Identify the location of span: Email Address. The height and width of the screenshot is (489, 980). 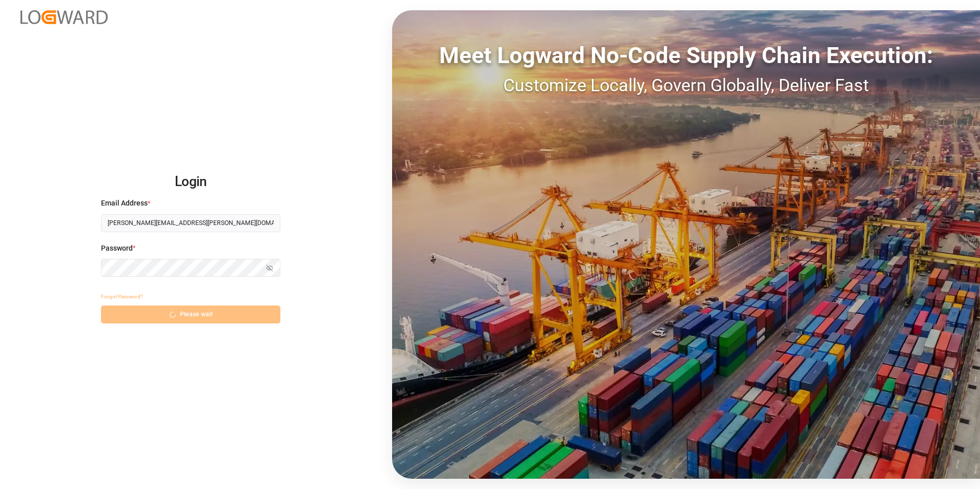
(124, 203).